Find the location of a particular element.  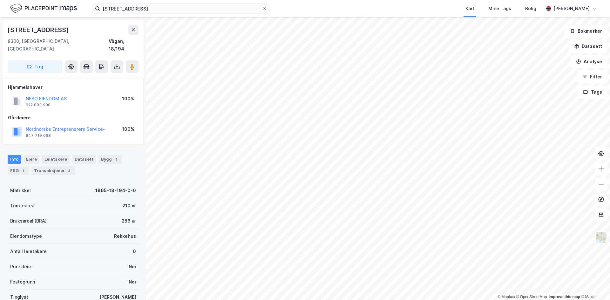

div: 210 ㎡ is located at coordinates (129, 206).